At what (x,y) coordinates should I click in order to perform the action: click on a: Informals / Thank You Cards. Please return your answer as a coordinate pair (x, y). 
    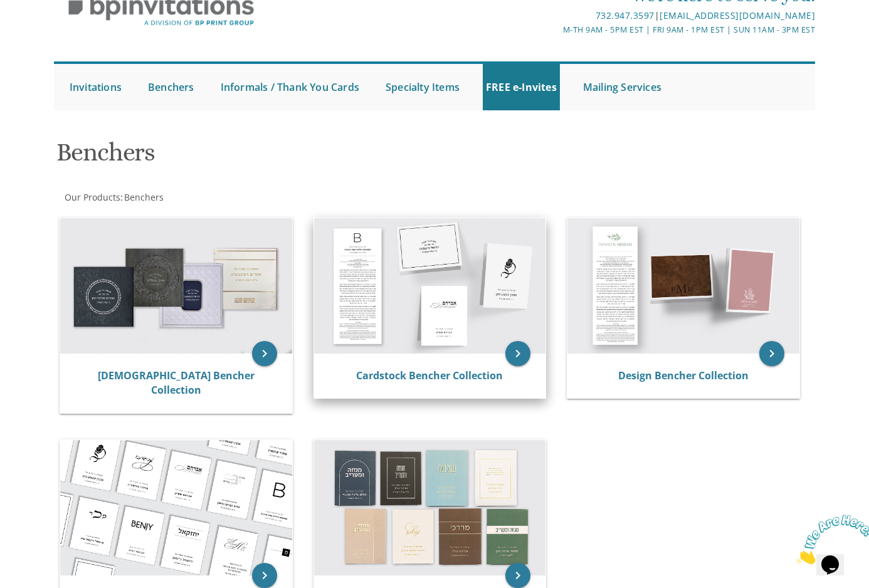
    Looking at the image, I should click on (289, 87).